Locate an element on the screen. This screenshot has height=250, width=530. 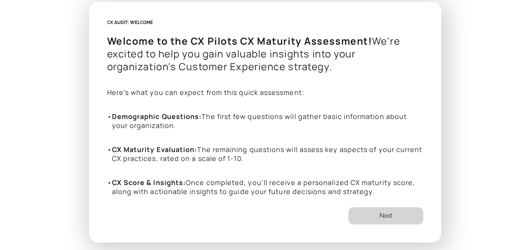
label: We're excited to help you gain valuable insights into your organization's Customer Experience str... is located at coordinates (265, 54).